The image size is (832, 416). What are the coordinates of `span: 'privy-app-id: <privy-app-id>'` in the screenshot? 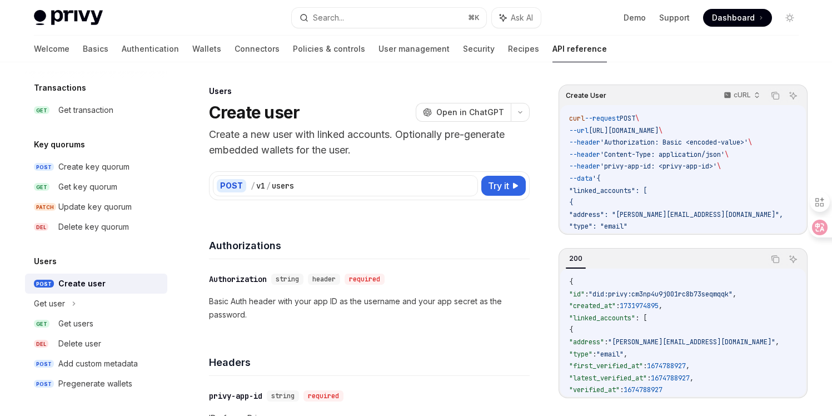 It's located at (658, 166).